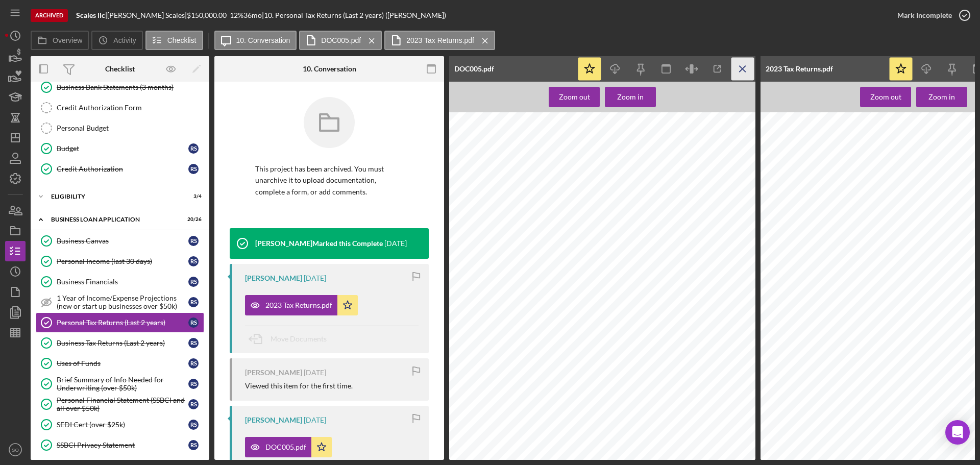 The width and height of the screenshot is (980, 465). What do you see at coordinates (341, 40) in the screenshot?
I see `label: DOC005.pdf` at bounding box center [341, 40].